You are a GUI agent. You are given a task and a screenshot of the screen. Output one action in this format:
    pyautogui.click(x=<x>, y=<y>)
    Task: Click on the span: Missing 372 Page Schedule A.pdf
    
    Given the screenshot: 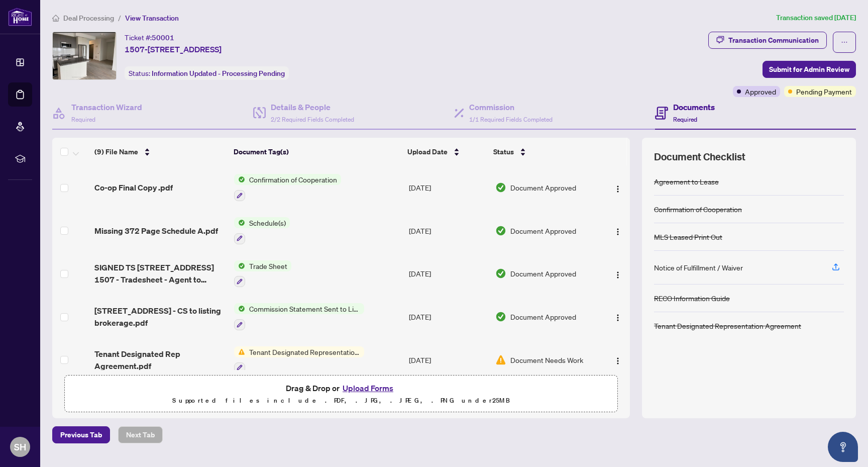 What is the action you would take?
    pyautogui.click(x=156, y=231)
    